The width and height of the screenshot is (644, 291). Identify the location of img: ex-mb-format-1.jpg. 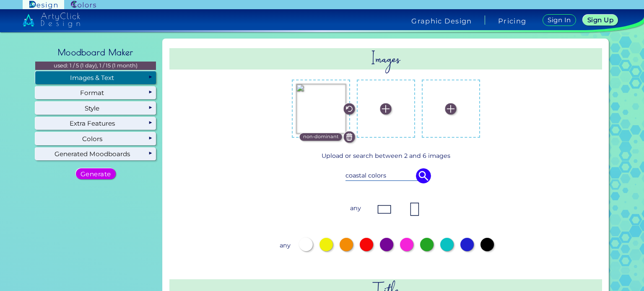
(385, 209).